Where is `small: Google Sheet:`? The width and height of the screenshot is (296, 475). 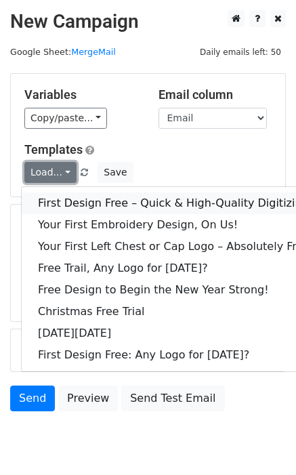
small: Google Sheet: is located at coordinates (63, 51).